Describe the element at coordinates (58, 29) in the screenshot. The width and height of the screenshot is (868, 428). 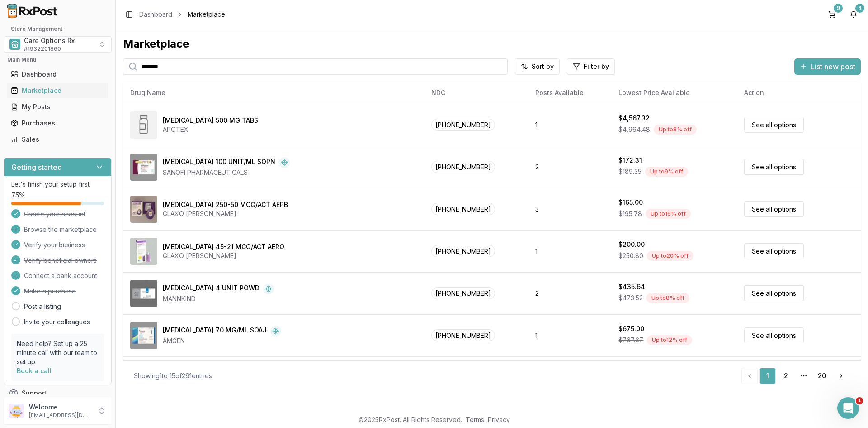
I see `h2: Store Management` at that location.